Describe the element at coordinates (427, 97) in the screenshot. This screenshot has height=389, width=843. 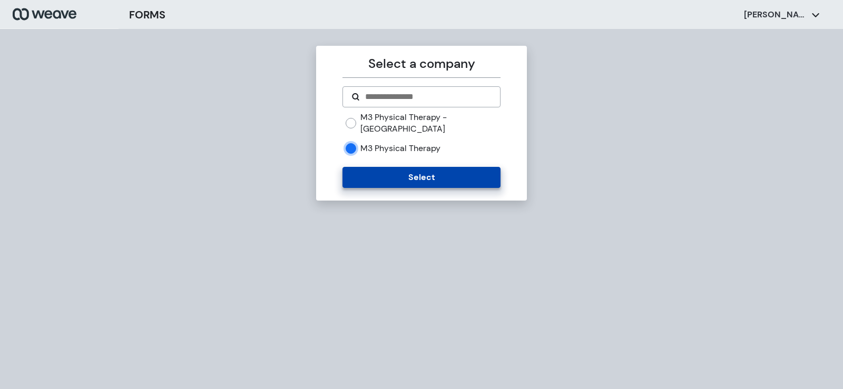
I see `input: Search` at that location.